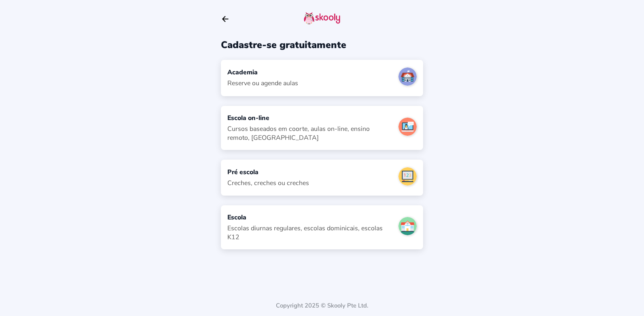 Image resolution: width=644 pixels, height=316 pixels. What do you see at coordinates (268, 172) in the screenshot?
I see `div: Pré escola` at bounding box center [268, 172].